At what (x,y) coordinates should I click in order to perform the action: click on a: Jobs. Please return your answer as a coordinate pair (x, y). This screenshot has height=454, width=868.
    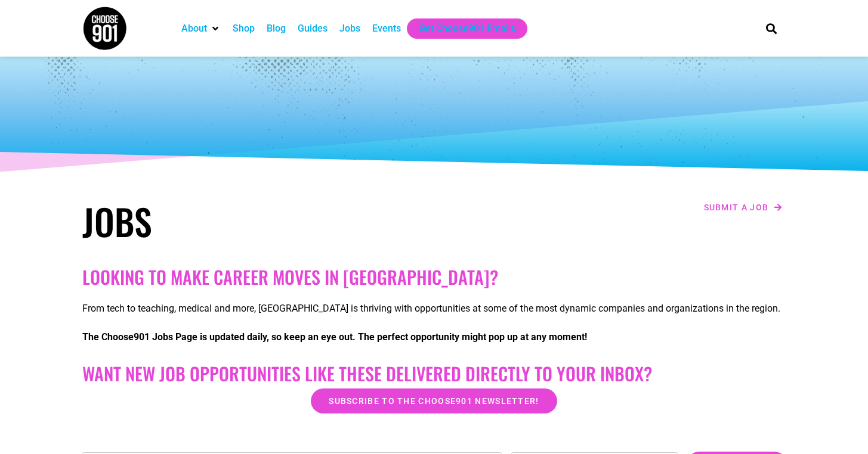
    Looking at the image, I should click on (349, 28).